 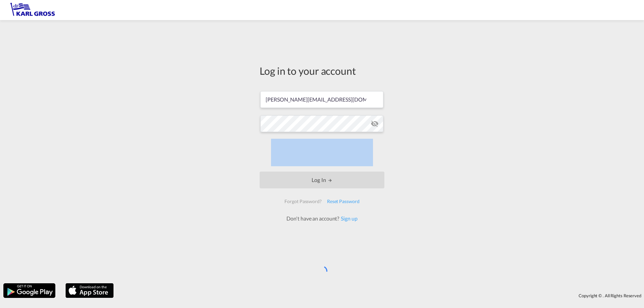 I want to click on input: Enter email/phone number, so click(x=322, y=100).